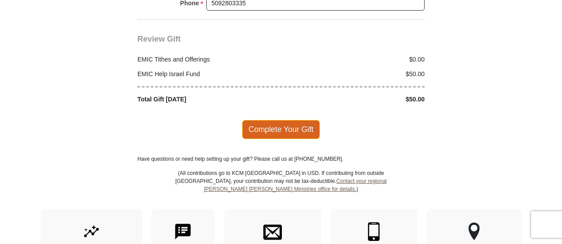 The height and width of the screenshot is (244, 562). I want to click on img: mobile.svg, so click(374, 231).